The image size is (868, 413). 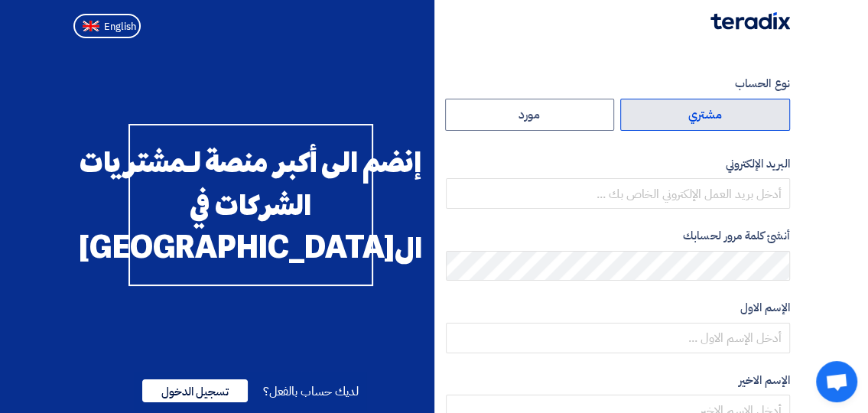 I want to click on span: لديك حساب بالفعل؟, so click(x=310, y=392).